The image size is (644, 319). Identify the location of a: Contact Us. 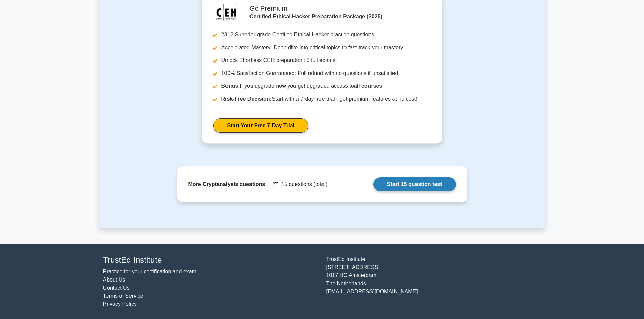
(116, 288).